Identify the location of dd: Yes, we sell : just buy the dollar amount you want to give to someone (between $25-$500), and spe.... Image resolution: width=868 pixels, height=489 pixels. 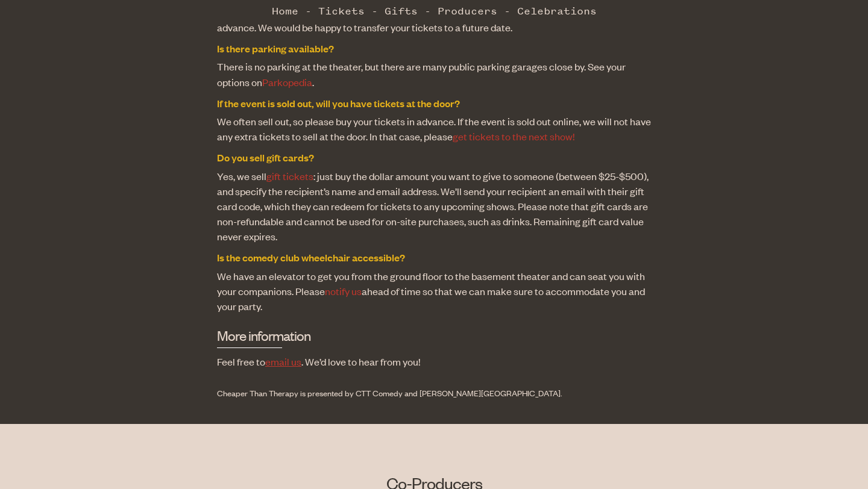
(434, 207).